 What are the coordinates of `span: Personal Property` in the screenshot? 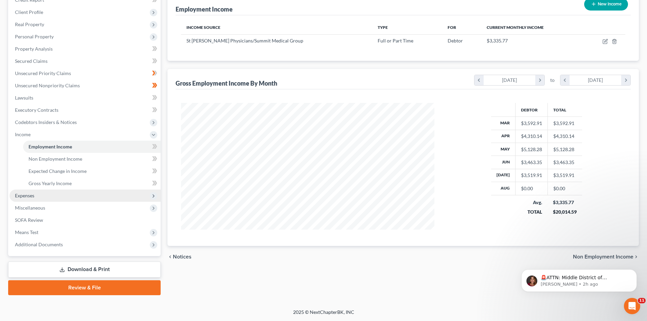 It's located at (34, 36).